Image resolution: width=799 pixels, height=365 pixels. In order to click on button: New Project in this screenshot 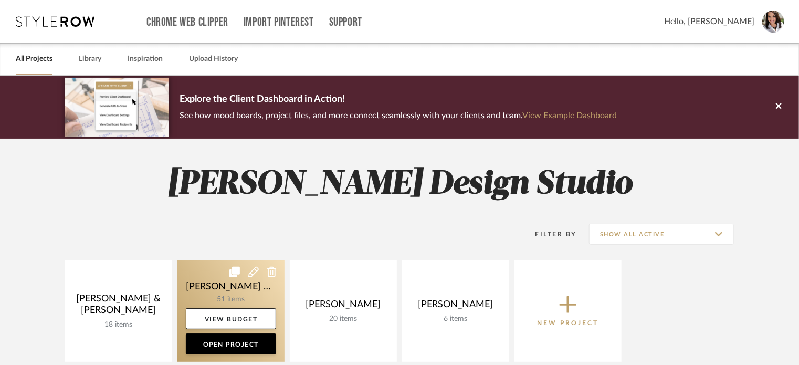, I will do `click(568, 311)`.